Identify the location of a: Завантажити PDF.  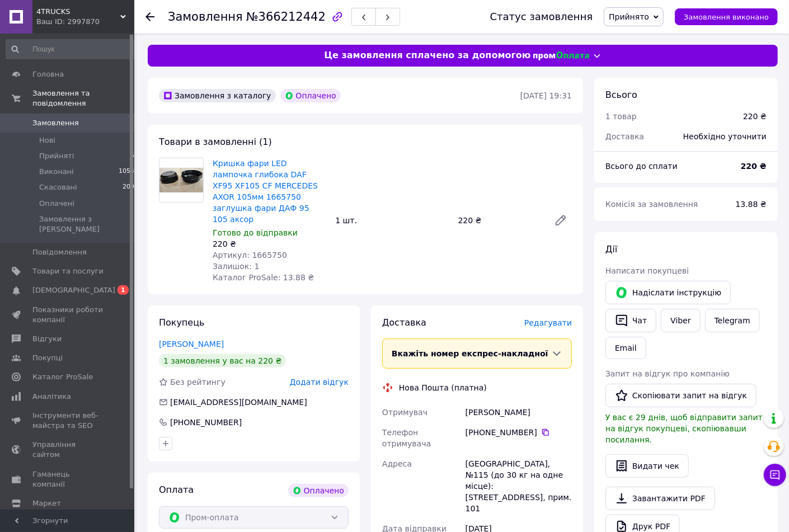
(660, 499).